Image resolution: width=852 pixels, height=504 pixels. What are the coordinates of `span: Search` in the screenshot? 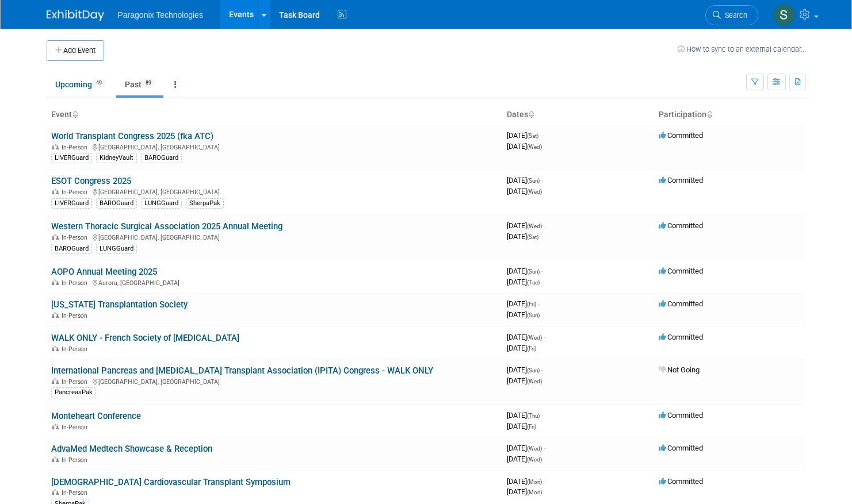 It's located at (734, 15).